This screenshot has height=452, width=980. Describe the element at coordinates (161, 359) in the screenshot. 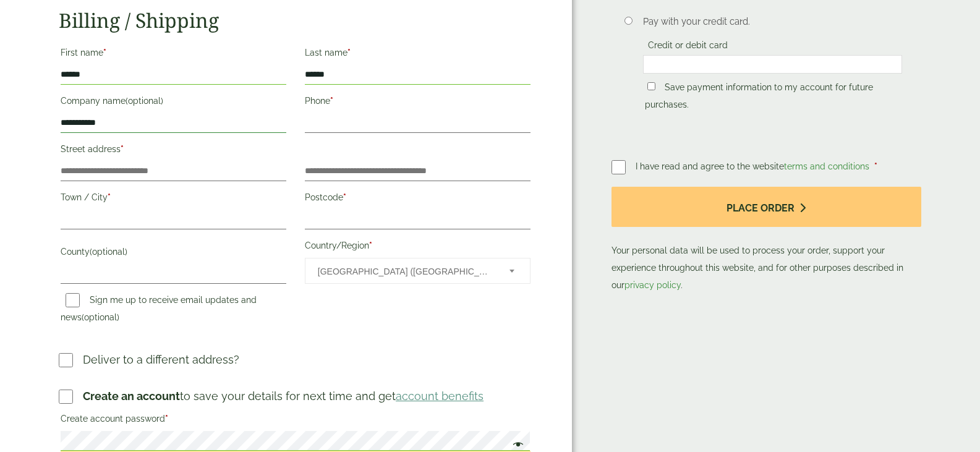

I see `p: Deliver to a different address?` at that location.